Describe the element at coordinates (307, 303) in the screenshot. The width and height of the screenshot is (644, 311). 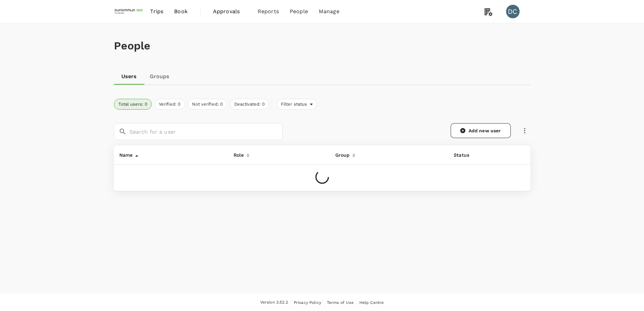
I see `a: Privacy Policy` at that location.